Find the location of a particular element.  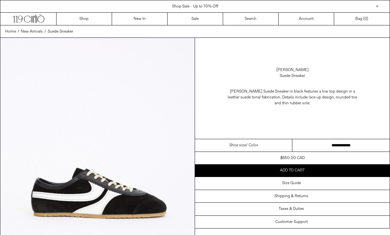

h3: Size Guide is located at coordinates (291, 183).